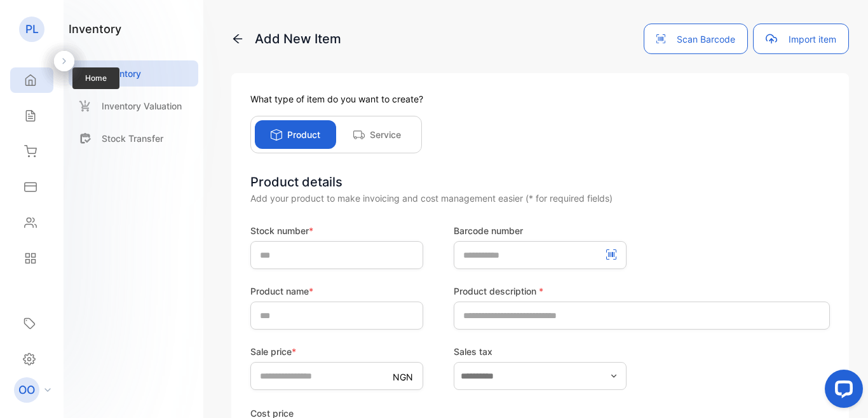 This screenshot has height=418, width=868. I want to click on p: Product, so click(304, 134).